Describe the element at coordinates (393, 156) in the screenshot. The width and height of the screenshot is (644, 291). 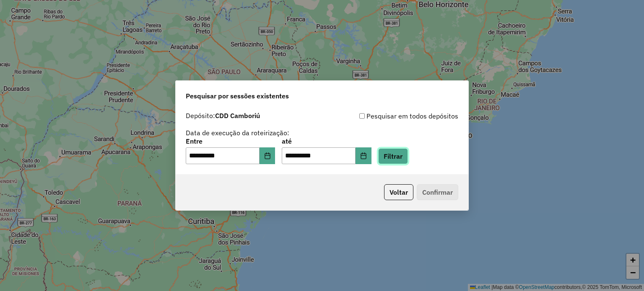
I see `button: Filtrar` at that location.